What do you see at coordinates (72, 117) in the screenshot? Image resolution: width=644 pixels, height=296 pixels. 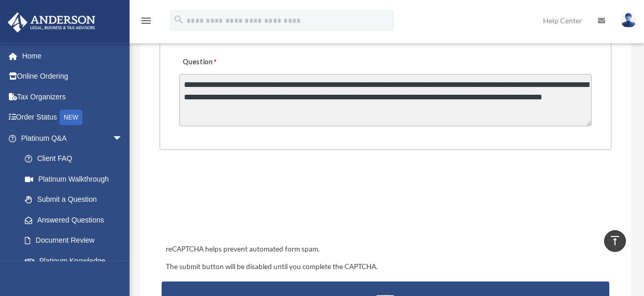 I see `a: Order StatusNEW` at bounding box center [72, 117].